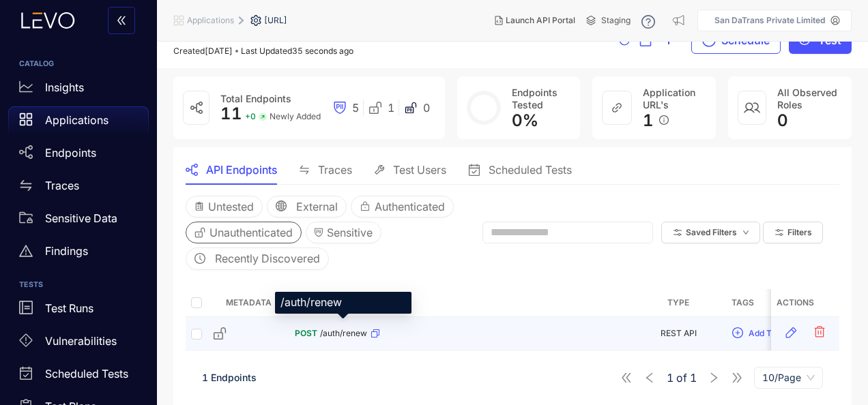  I want to click on span: Endpoints Tested, so click(534, 99).